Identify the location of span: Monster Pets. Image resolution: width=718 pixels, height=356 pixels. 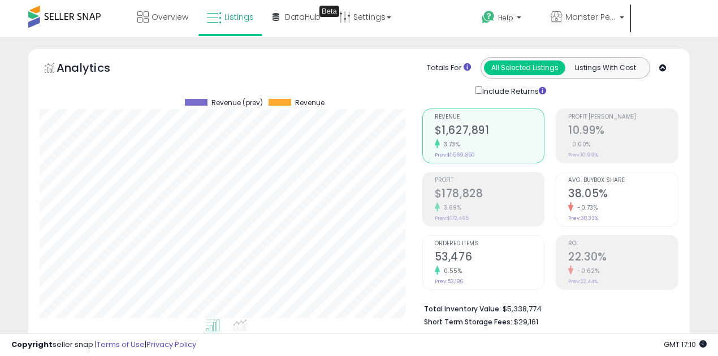
(591, 17).